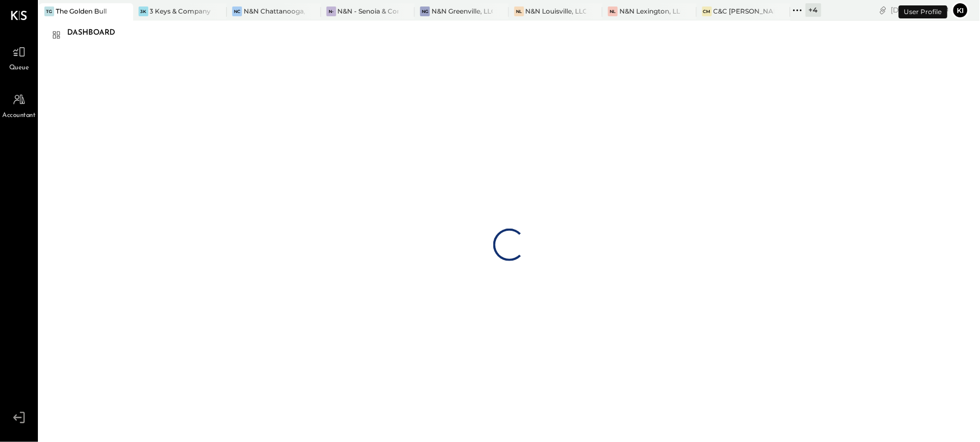  I want to click on div: 3K, so click(143, 11).